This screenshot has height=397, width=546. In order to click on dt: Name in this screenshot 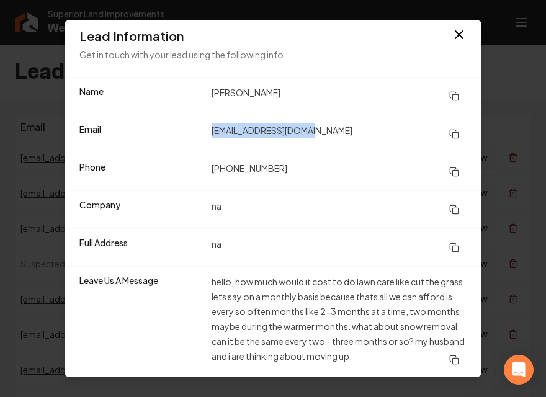, I will do `click(140, 96)`.